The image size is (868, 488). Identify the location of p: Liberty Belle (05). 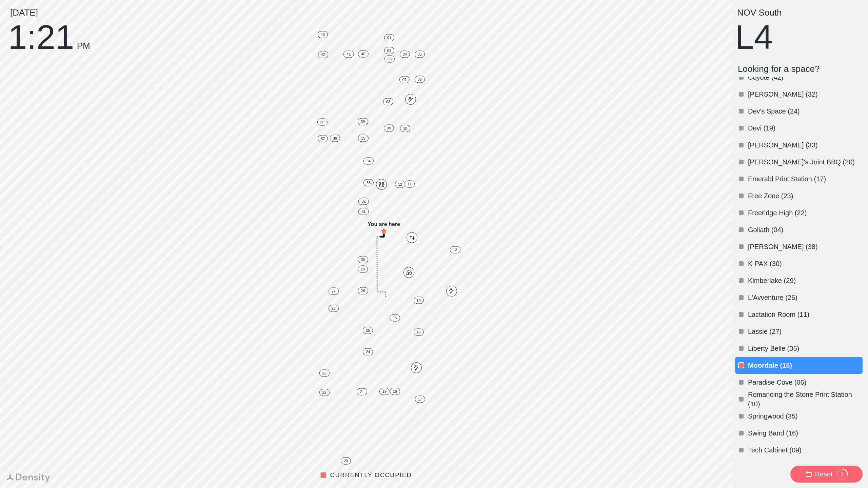
(805, 348).